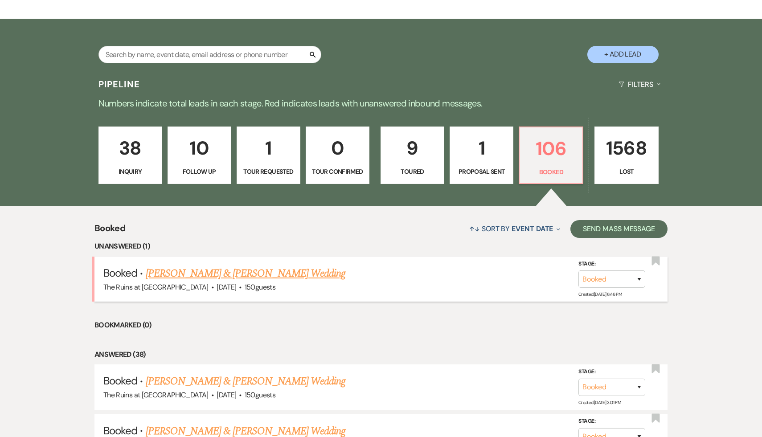  What do you see at coordinates (412, 156) in the screenshot?
I see `a: 9Toured` at bounding box center [412, 156].